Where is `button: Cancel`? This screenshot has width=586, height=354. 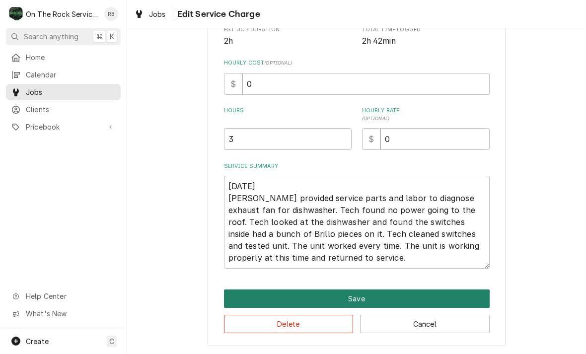
button: Cancel is located at coordinates (424, 324).